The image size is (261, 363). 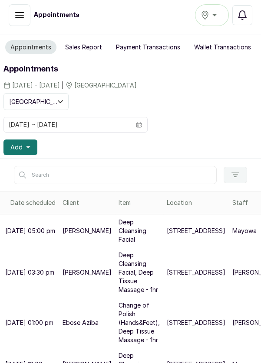 What do you see at coordinates (139, 125) in the screenshot?
I see `svg: calendar` at bounding box center [139, 125].